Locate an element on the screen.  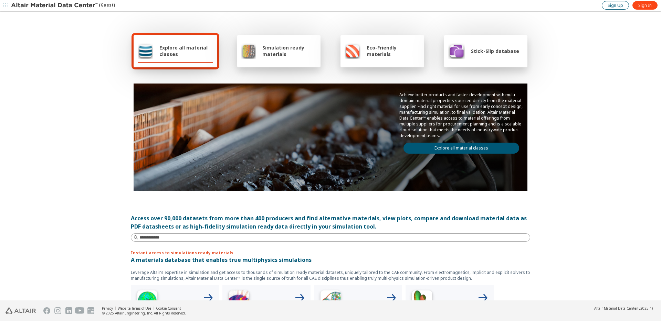
a: Sign Up is located at coordinates (615, 5).